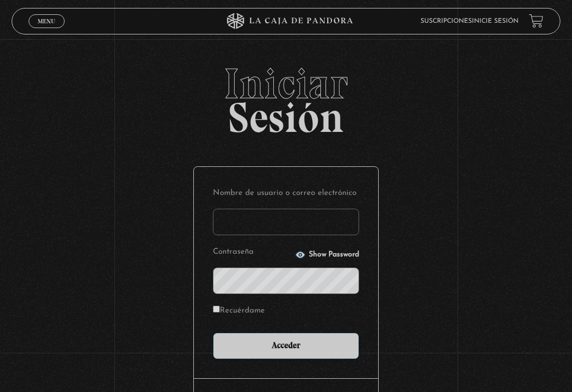  Describe the element at coordinates (286, 193) in the screenshot. I see `label: Nombre de usuario o correo electrónico` at that location.